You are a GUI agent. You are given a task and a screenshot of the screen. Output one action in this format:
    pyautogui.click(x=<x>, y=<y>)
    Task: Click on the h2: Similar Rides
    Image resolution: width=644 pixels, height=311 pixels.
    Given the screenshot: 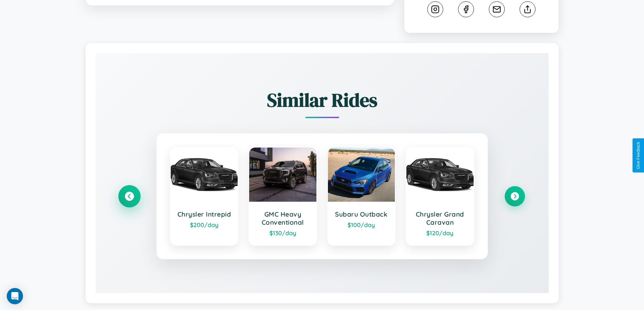 What is the action you would take?
    pyautogui.click(x=322, y=100)
    